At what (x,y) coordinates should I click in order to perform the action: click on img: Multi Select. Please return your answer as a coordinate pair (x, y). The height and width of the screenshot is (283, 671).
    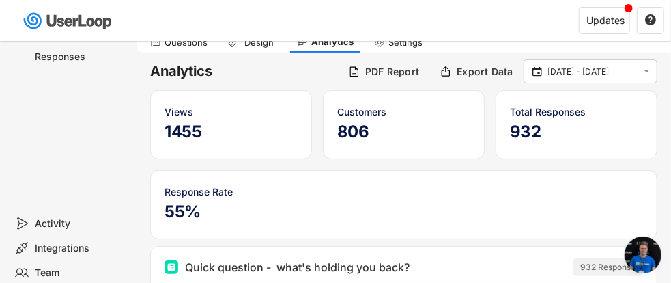
    Looking at the image, I should click on (171, 267).